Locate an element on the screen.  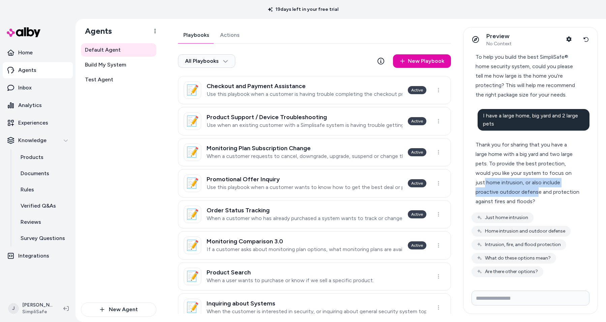
span: Build My System is located at coordinates (106, 65).